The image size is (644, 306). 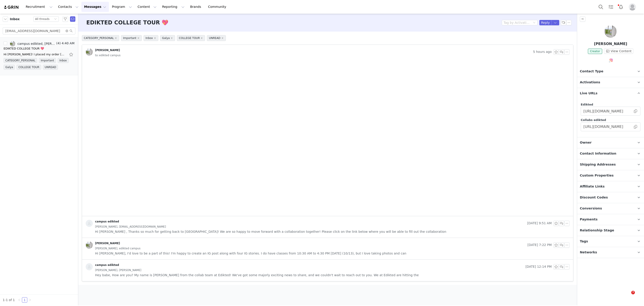 I want to click on i: icon: search, so click(x=71, y=31).